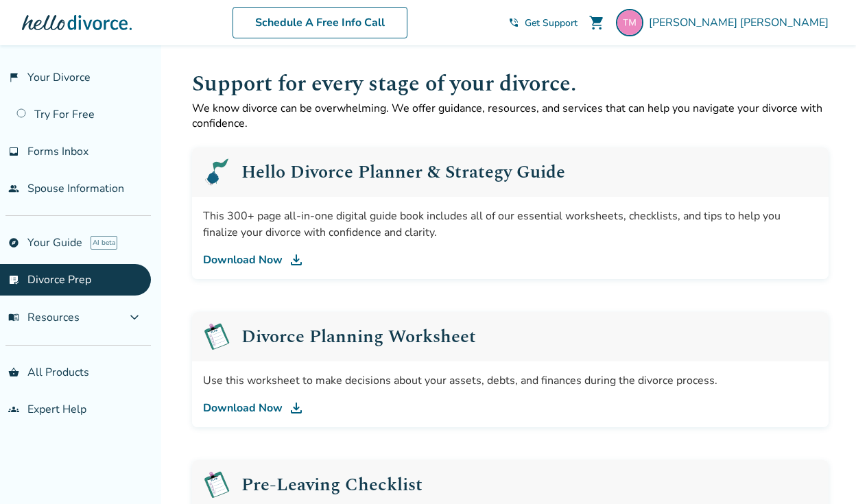 This screenshot has height=504, width=856. I want to click on span: people, so click(14, 189).